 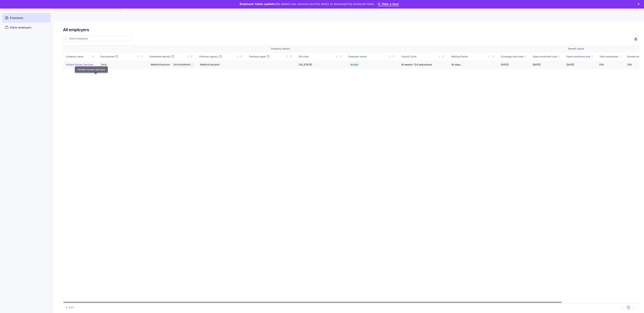 What do you see at coordinates (183, 65) in the screenshot?
I see `span: Zorro Enrollment Team` at bounding box center [183, 65].